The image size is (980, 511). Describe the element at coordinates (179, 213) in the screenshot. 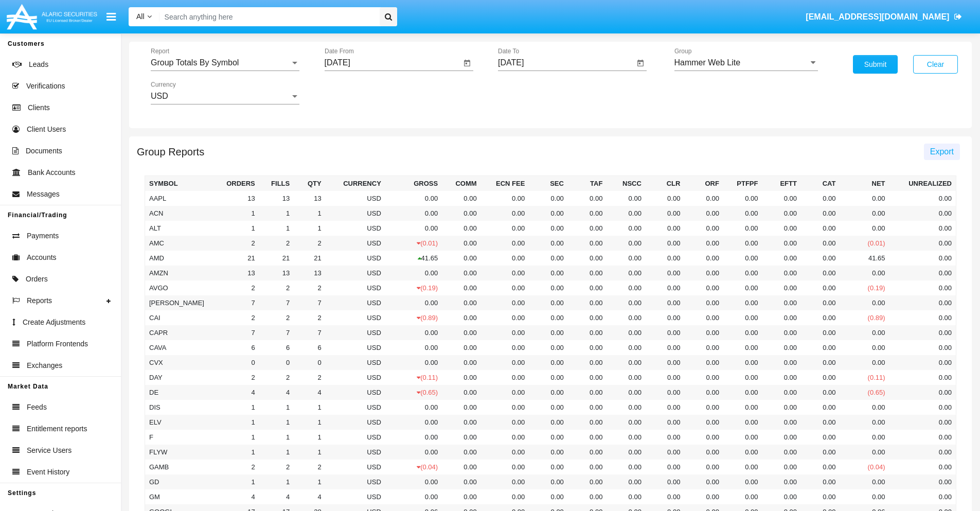

I see `td: ACN` at that location.